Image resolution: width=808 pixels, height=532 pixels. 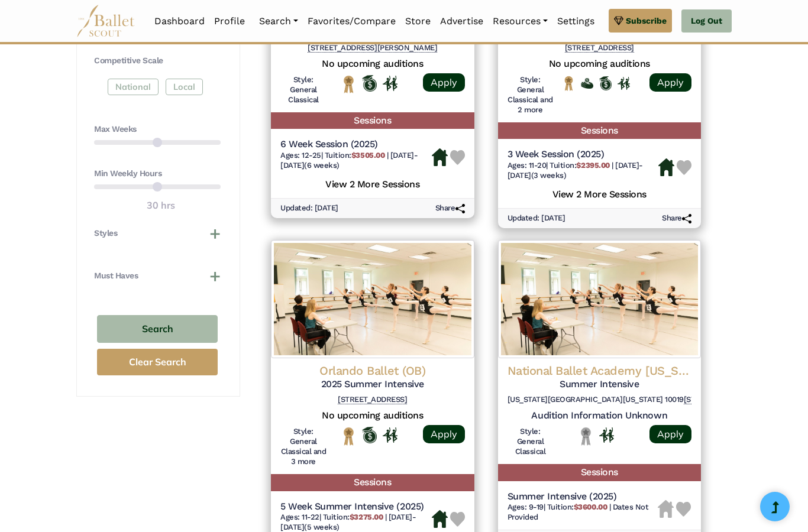 What do you see at coordinates (527, 165) in the screenshot?
I see `span: Ages: 11-20` at bounding box center [527, 165].